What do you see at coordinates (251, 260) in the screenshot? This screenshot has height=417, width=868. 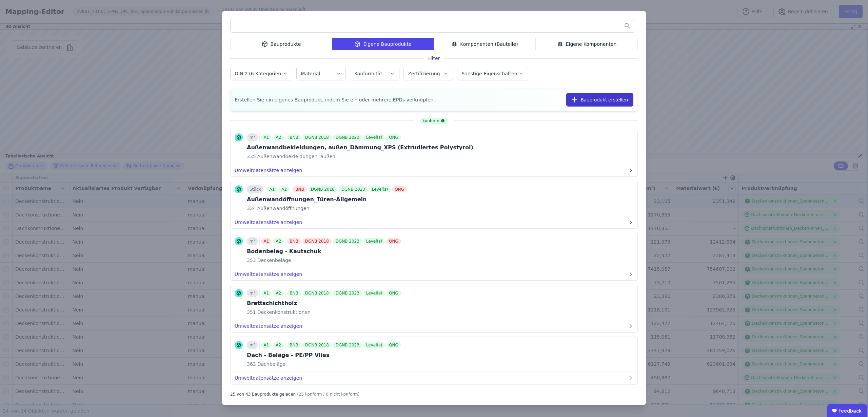 I see `span: 353` at bounding box center [251, 260].